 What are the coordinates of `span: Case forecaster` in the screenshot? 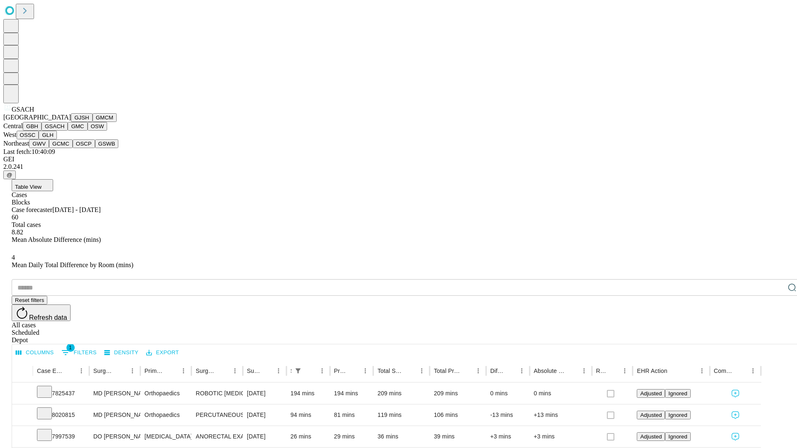 It's located at (32, 210).